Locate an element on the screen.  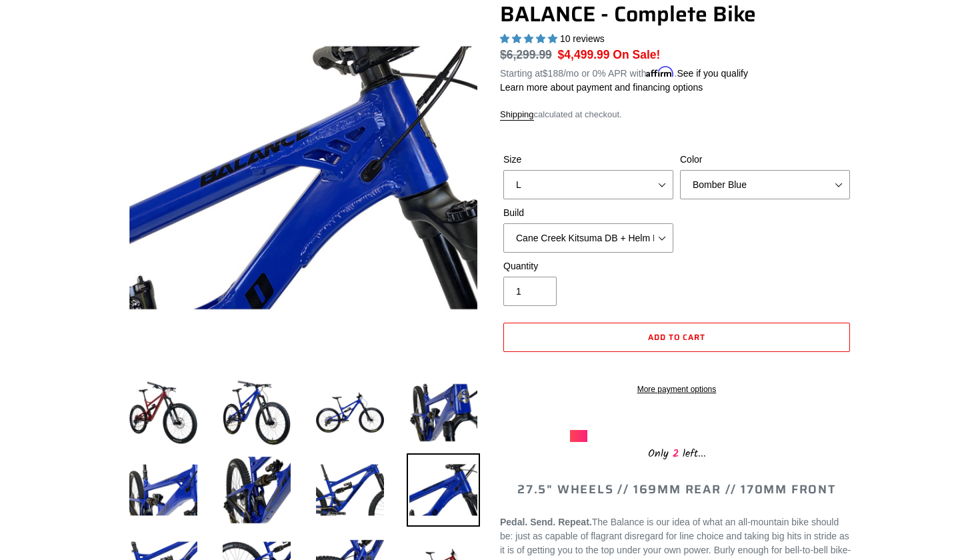
label: Size is located at coordinates (588, 159).